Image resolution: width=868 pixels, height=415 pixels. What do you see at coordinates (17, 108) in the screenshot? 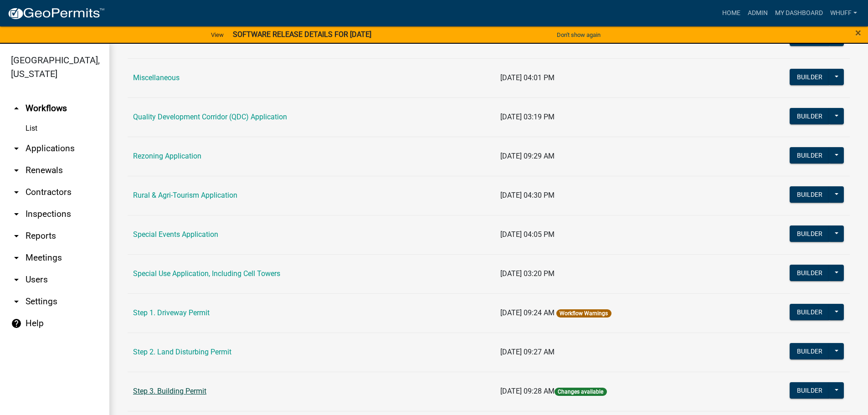
I see `i: arrow_drop_up` at bounding box center [17, 108].